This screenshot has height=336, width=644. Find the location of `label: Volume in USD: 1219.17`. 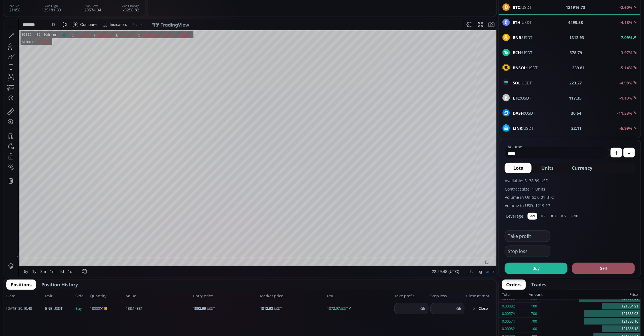

label: Volume in USD: 1219.17 is located at coordinates (570, 205).